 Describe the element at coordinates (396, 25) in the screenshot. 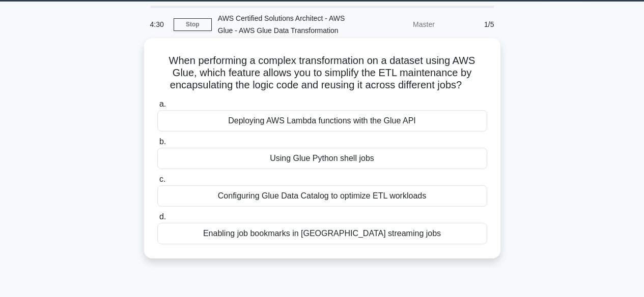

I see `div: Master` at that location.